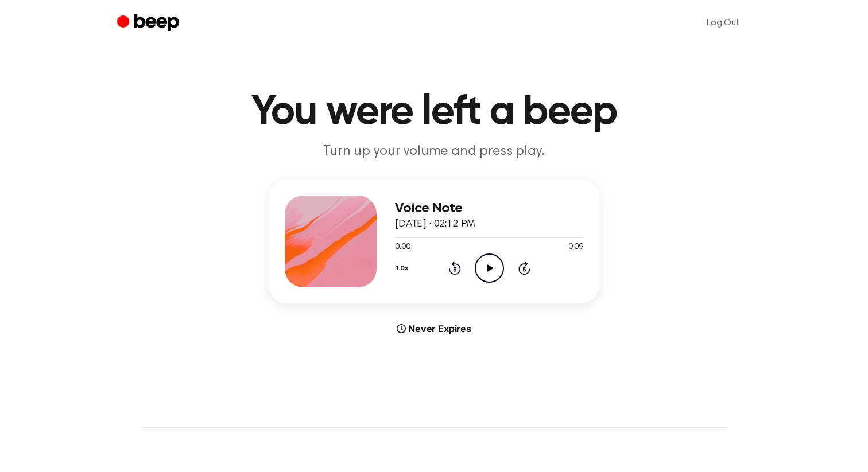 This screenshot has width=868, height=472. What do you see at coordinates (723, 23) in the screenshot?
I see `a: Log Out` at bounding box center [723, 23].